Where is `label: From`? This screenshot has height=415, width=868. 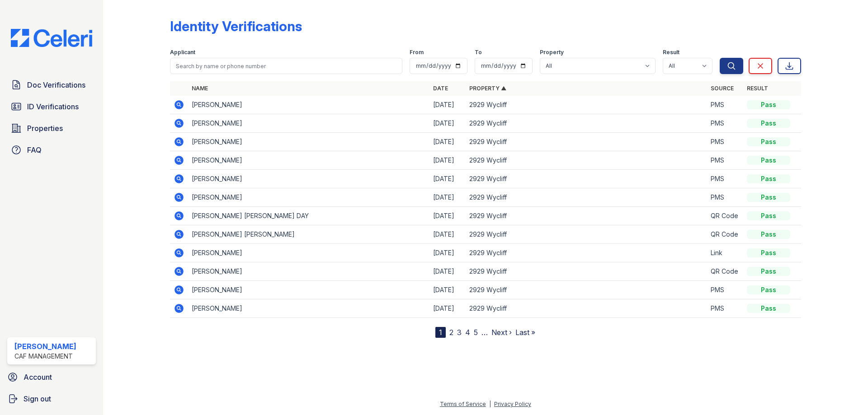 label: From is located at coordinates (416, 53).